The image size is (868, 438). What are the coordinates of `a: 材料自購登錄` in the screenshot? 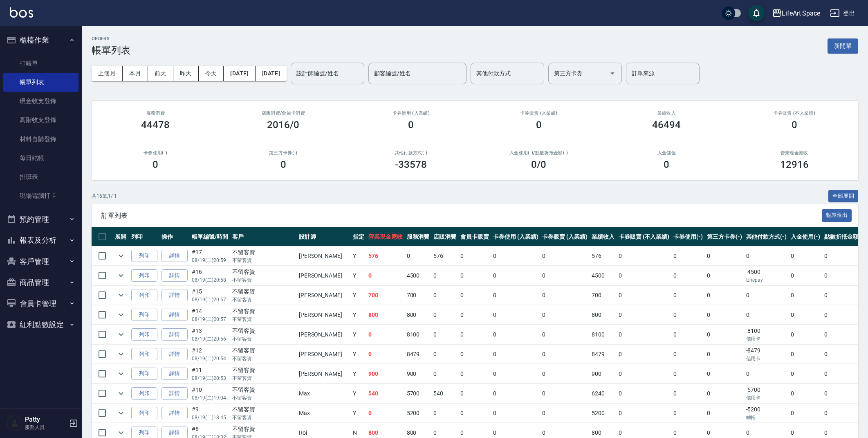 It's located at (41, 139).